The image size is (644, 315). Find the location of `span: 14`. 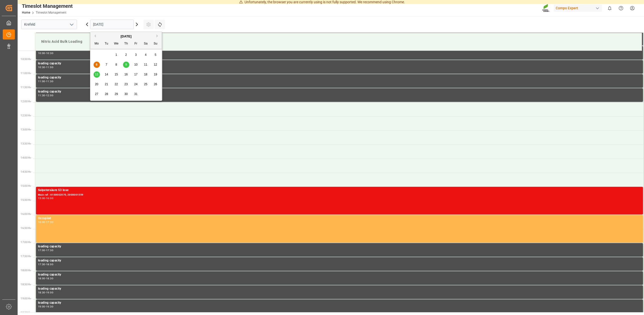

span: 14 is located at coordinates (106, 75).